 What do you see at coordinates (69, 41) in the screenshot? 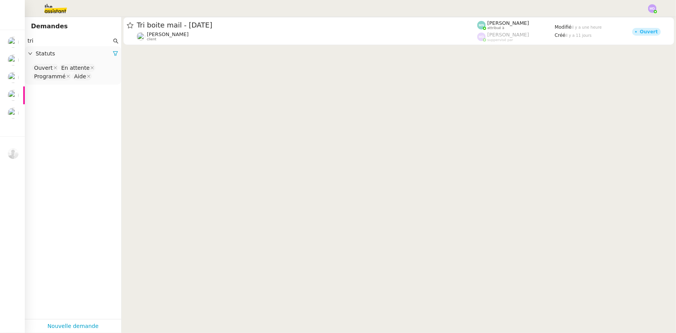
I see `input: Rechercher` at bounding box center [69, 41].